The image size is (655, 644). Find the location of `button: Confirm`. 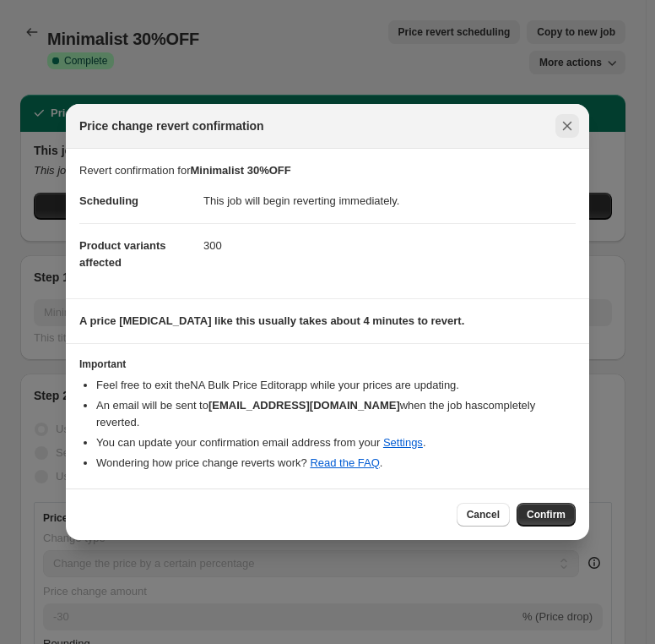

button: Confirm is located at coordinates (547, 514).